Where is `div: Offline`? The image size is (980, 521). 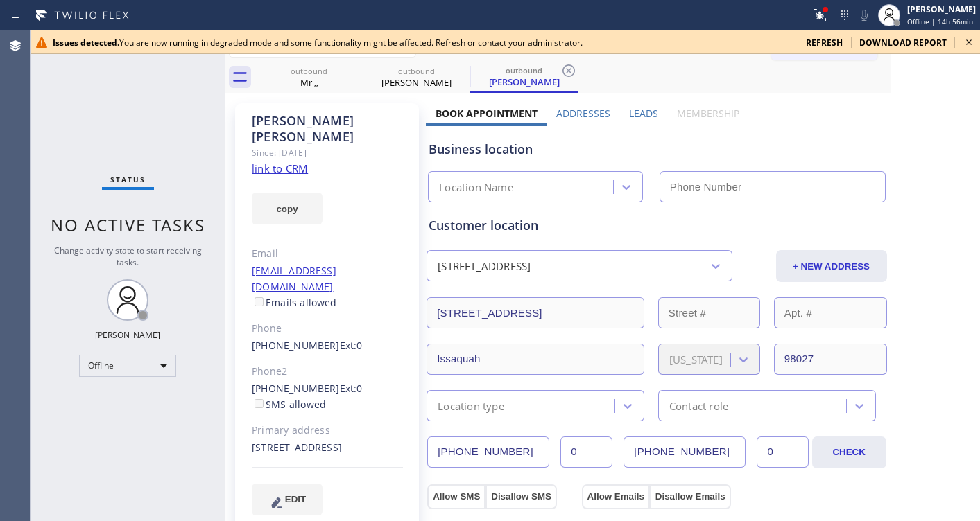 div: Offline is located at coordinates (127, 366).